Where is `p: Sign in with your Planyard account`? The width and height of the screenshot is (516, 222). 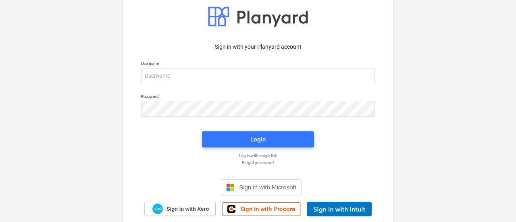
p: Sign in with your Planyard account is located at coordinates (258, 47).